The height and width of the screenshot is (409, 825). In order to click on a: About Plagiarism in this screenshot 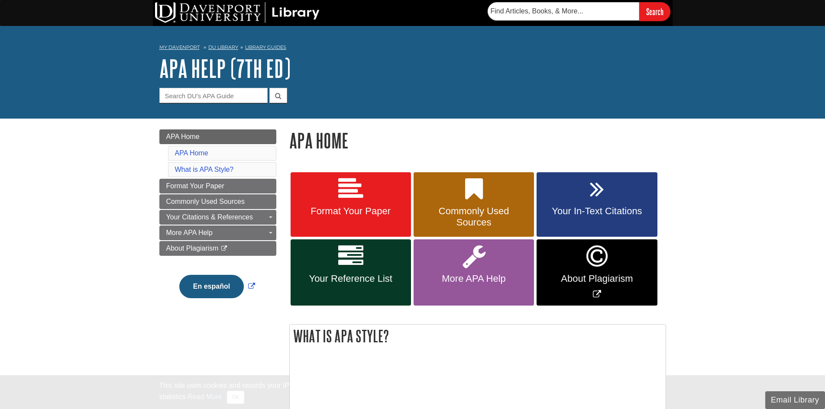, I will do `click(218, 248)`.